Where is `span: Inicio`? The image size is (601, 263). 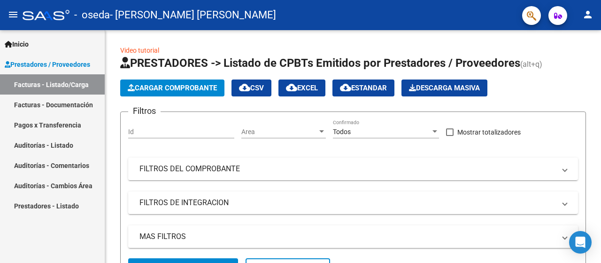
span: Inicio is located at coordinates (16, 44).